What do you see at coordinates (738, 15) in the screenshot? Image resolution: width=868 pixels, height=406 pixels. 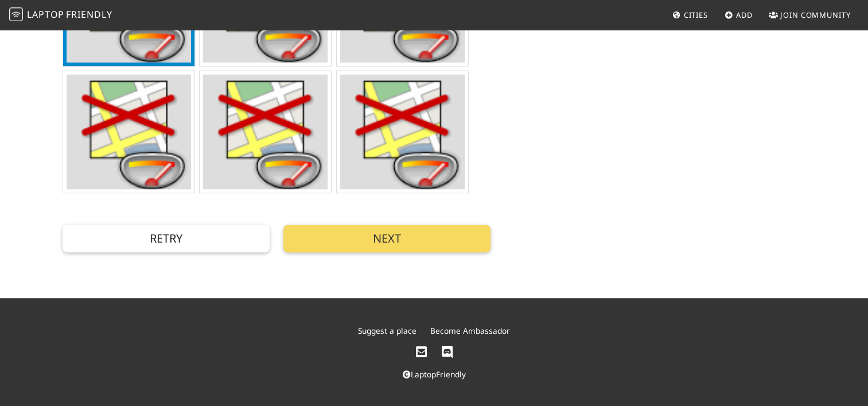 I see `a: Add` at bounding box center [738, 15].